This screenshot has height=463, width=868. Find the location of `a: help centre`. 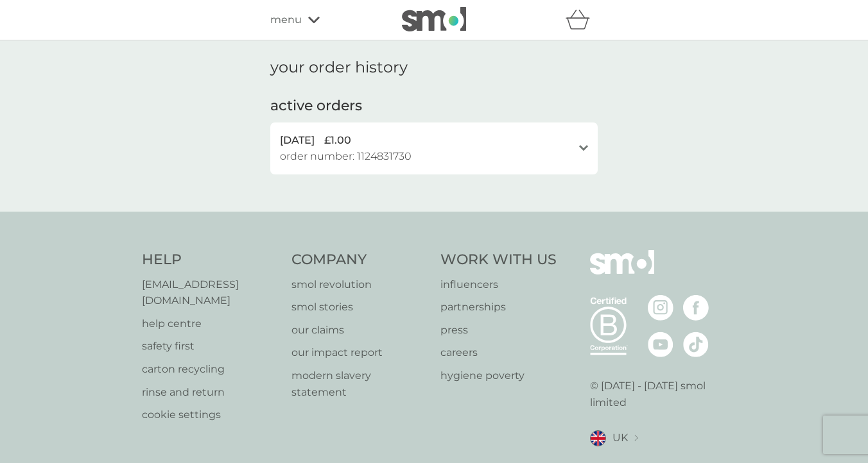

a: help centre is located at coordinates (210, 324).